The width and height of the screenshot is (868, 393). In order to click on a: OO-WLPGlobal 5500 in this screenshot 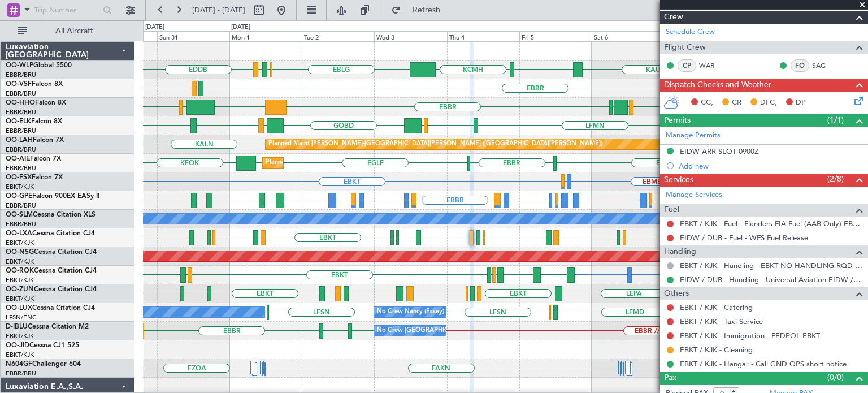, I will do `click(38, 66)`.